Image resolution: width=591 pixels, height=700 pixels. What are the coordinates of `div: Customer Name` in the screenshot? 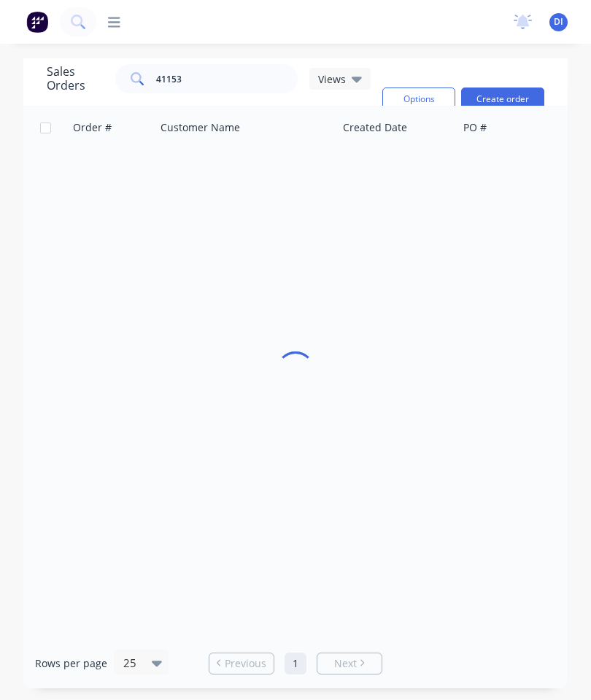 It's located at (200, 127).